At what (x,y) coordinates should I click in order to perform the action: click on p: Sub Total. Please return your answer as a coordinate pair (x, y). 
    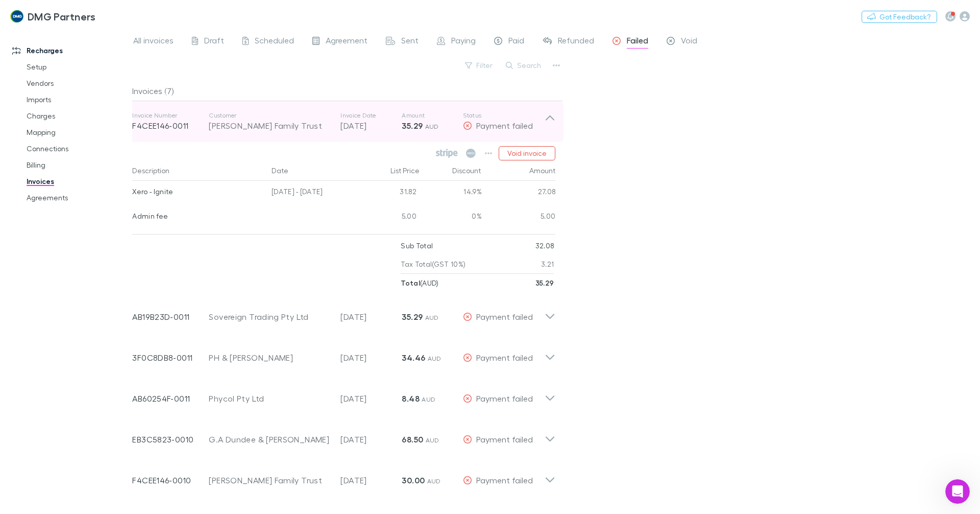
    Looking at the image, I should click on (416, 246).